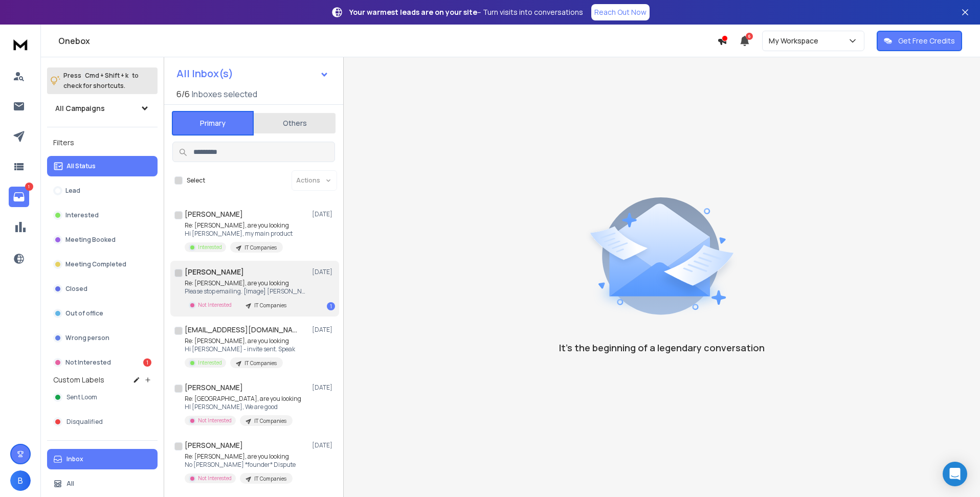 This screenshot has height=497, width=980. I want to click on button: Primary, so click(213, 123).